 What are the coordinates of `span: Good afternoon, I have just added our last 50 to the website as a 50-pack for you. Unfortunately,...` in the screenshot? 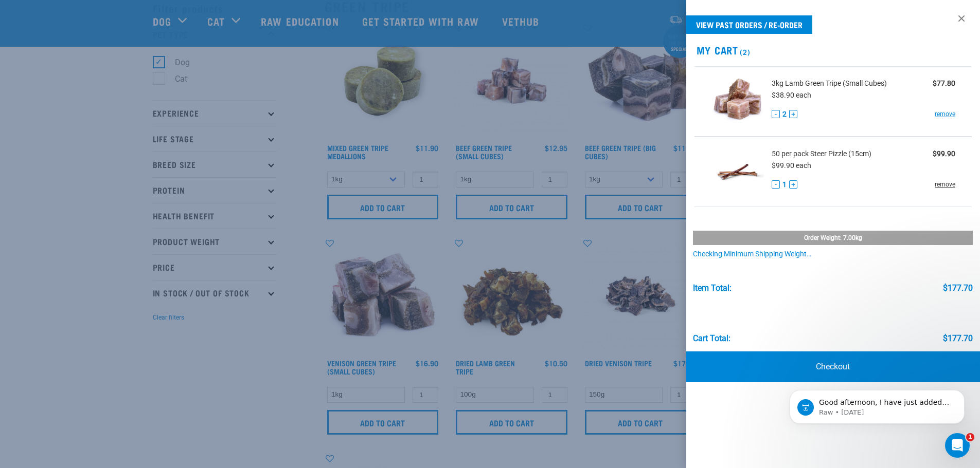 It's located at (110, 59).